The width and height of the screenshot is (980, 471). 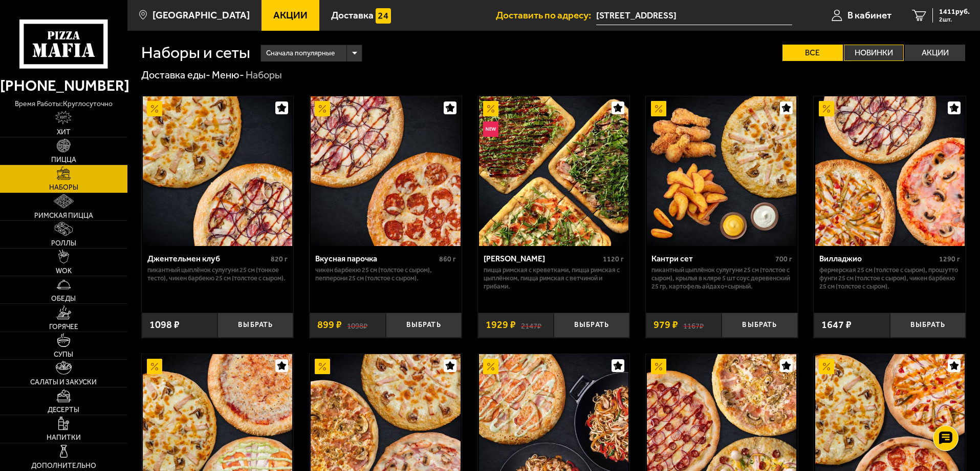 I want to click on s: 1167 ₽, so click(x=694, y=325).